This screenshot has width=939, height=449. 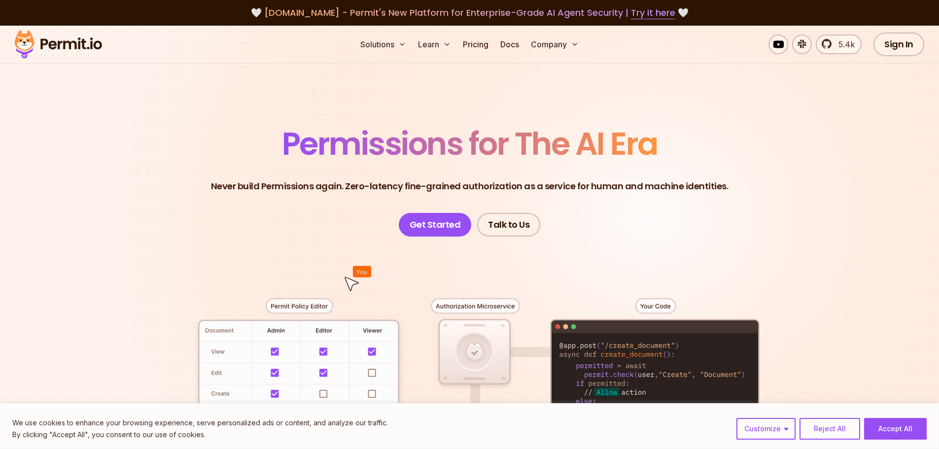 I want to click on a: Docs, so click(x=510, y=44).